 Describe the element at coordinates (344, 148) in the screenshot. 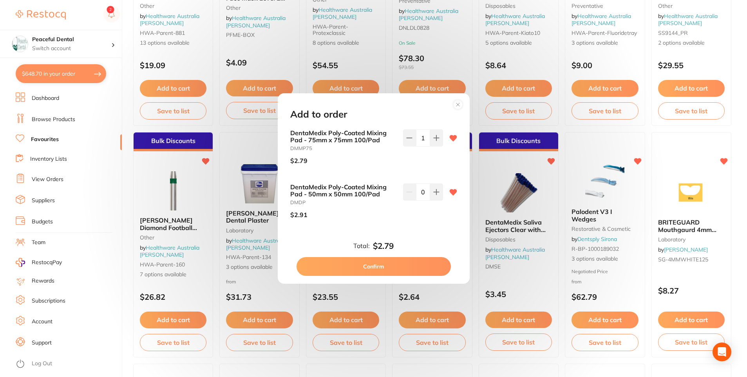

I see `small: DMMP75` at that location.